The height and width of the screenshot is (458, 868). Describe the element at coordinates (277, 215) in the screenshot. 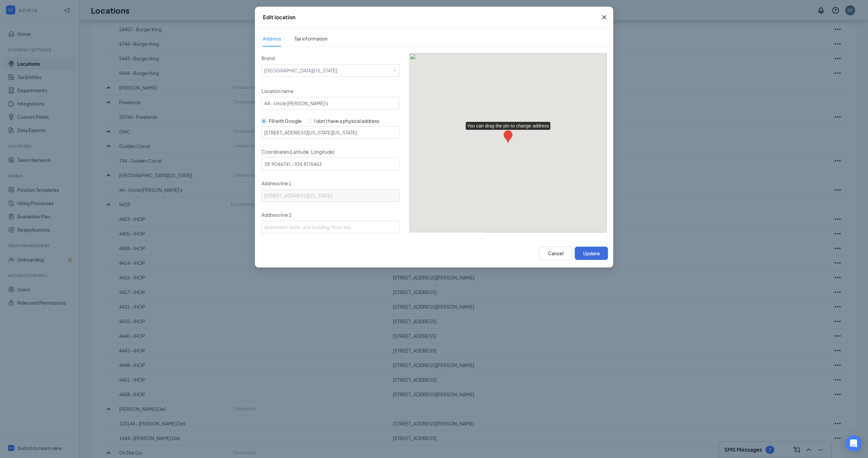

I see `span: Address line 2` at that location.